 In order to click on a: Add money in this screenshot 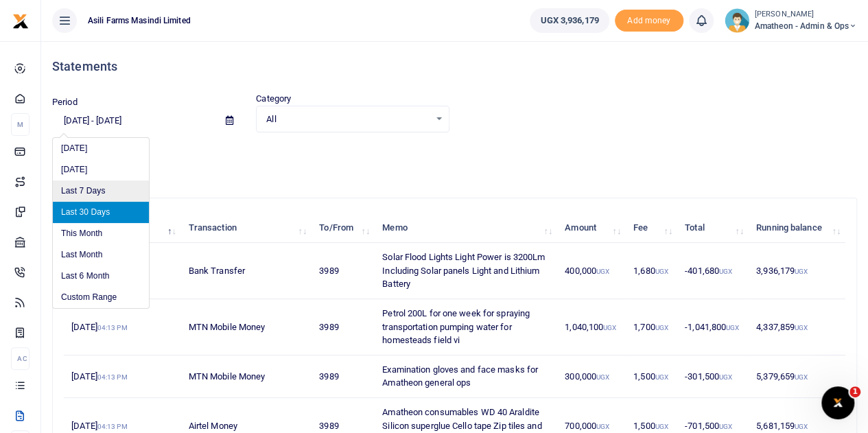, I will do `click(649, 19)`.